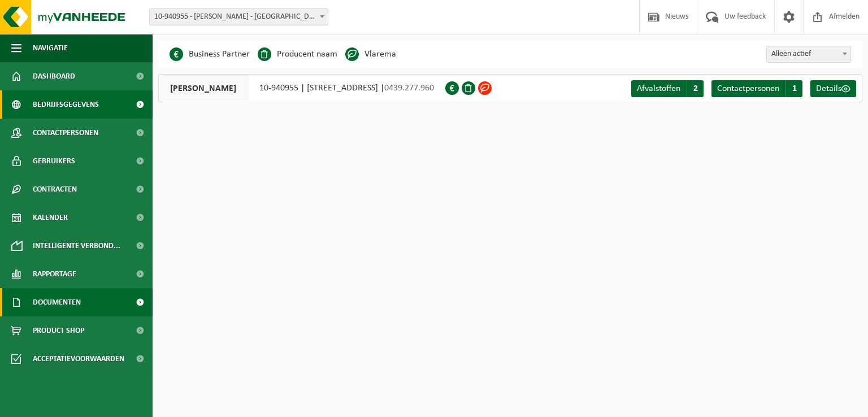 The image size is (868, 417). Describe the element at coordinates (371, 54) in the screenshot. I see `li: Vlarema` at that location.